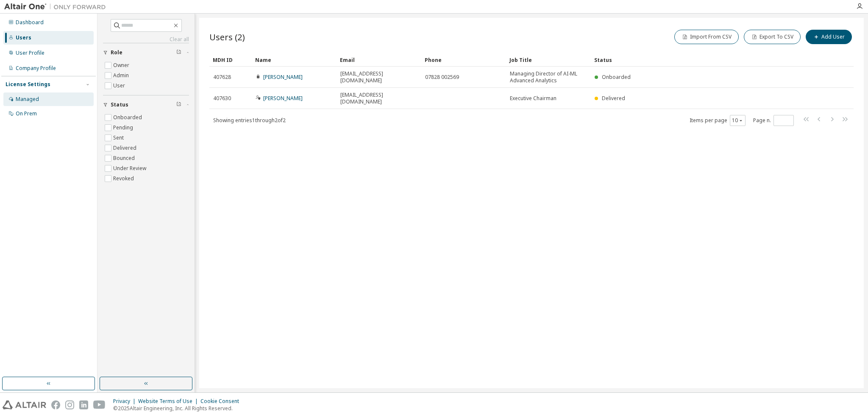 The width and height of the screenshot is (868, 417). What do you see at coordinates (119, 138) in the screenshot?
I see `label: Sent` at bounding box center [119, 138].